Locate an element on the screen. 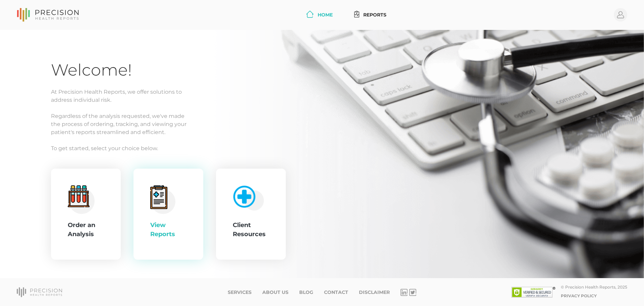 The image size is (644, 306). img: client-resource.c5a3b187.png is located at coordinates (247, 196).